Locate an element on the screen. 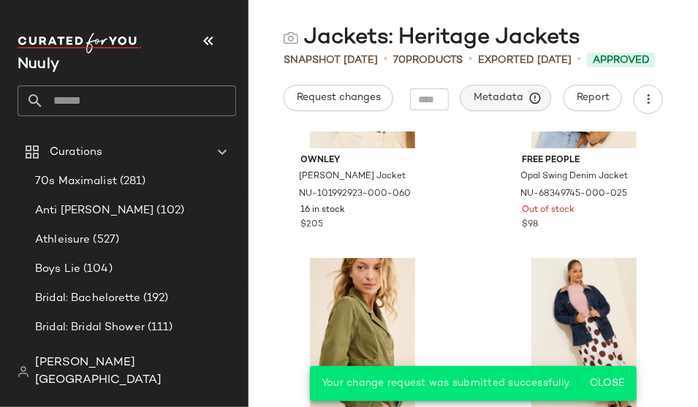 Image resolution: width=698 pixels, height=407 pixels. span: (111) is located at coordinates (159, 327).